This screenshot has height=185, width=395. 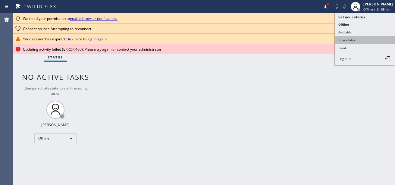 I want to click on span: Change activity state to start receiving tasks., so click(x=55, y=91).